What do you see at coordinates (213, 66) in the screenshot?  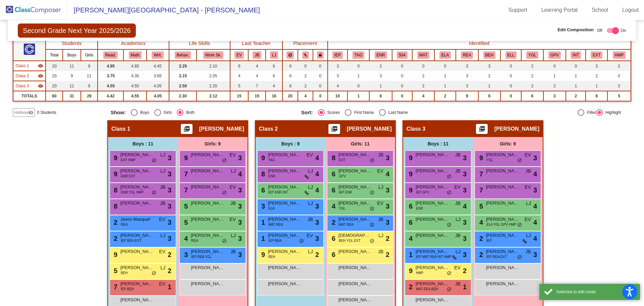 I see `td: 2.10` at bounding box center [213, 66].